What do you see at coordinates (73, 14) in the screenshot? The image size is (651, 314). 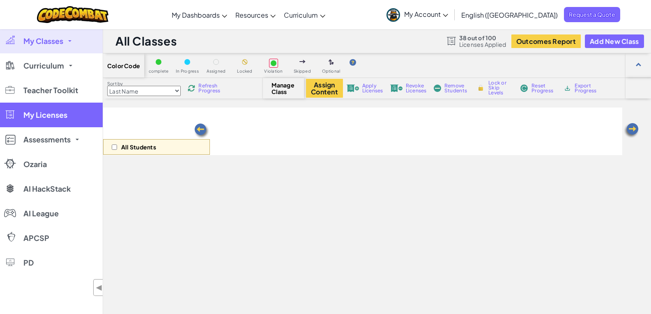 I see `img: CodeCombat logo` at bounding box center [73, 14].